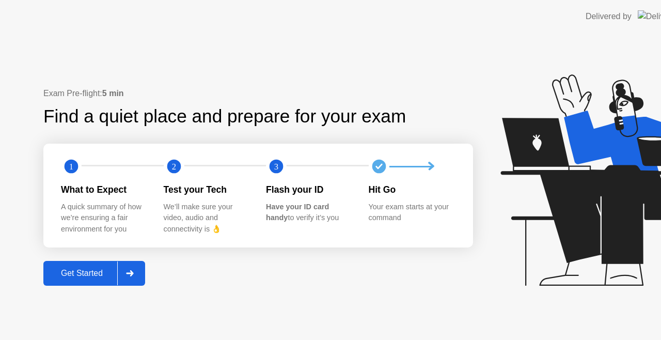 The height and width of the screenshot is (340, 661). I want to click on div: Your exam starts at your command, so click(411, 212).